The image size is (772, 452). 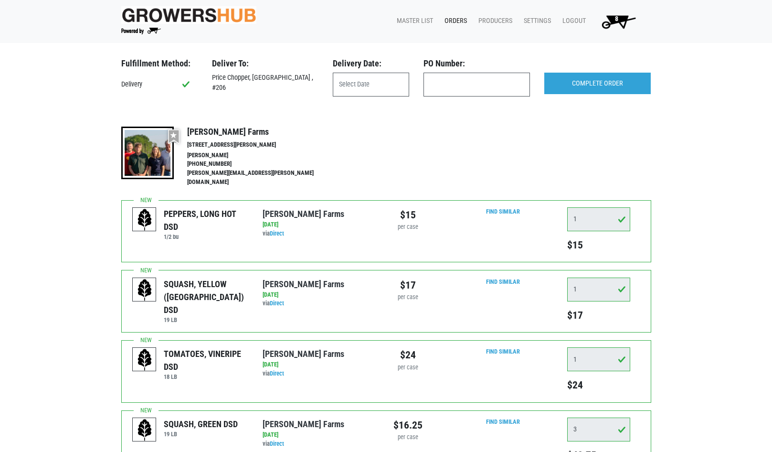 I want to click on a: Logout, so click(x=572, y=21).